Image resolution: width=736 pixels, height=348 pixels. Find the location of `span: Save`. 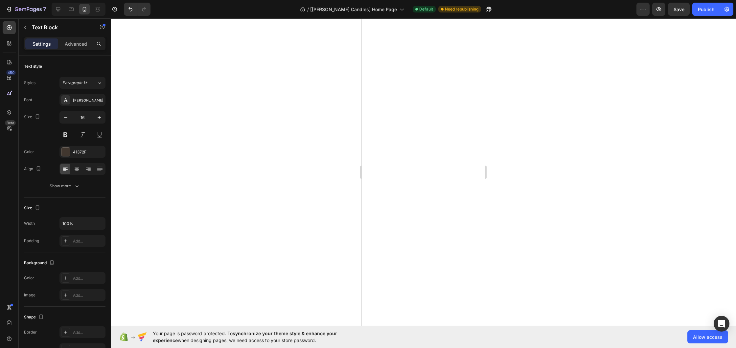

span: Save is located at coordinates (679, 9).